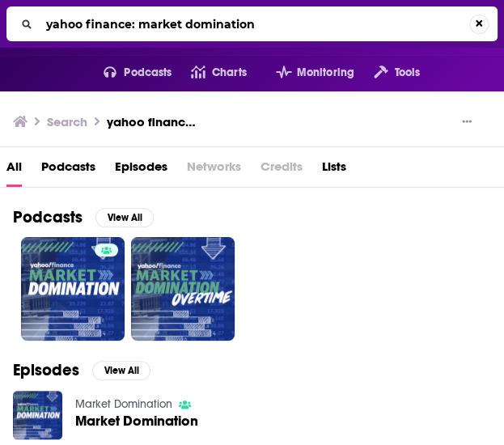  Describe the element at coordinates (282, 170) in the screenshot. I see `span: Credits` at that location.